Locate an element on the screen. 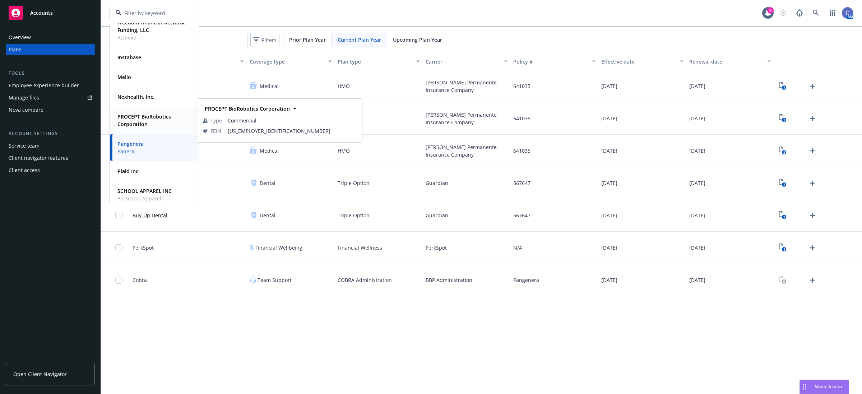 Image resolution: width=862 pixels, height=394 pixels. span: Medical is located at coordinates (269, 86).